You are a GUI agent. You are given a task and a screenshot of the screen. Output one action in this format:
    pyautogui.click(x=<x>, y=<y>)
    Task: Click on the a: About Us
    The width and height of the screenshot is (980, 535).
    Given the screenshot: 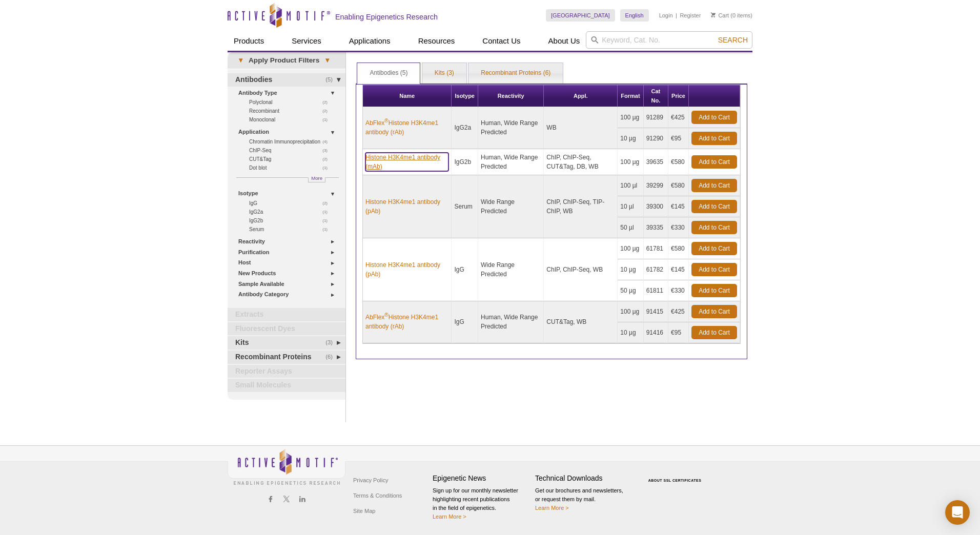 What is the action you would take?
    pyautogui.click(x=564, y=41)
    